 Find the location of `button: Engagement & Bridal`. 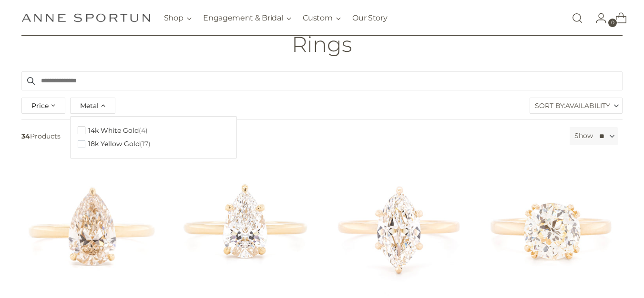

button: Engagement & Bridal is located at coordinates (247, 18).